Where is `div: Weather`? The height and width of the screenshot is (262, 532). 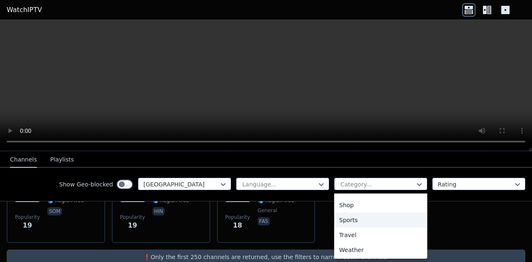
div: Weather is located at coordinates (381, 250).